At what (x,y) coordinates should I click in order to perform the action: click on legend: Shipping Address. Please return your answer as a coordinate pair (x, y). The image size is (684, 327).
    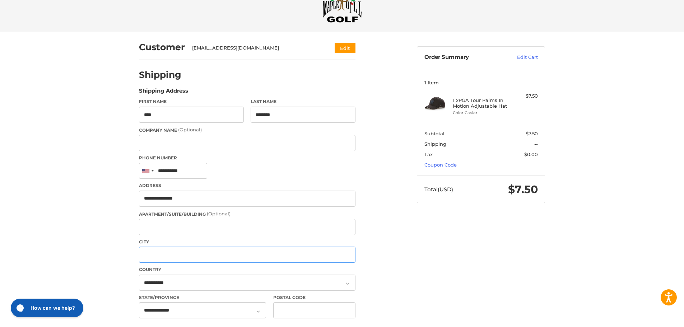
    Looking at the image, I should click on (163, 93).